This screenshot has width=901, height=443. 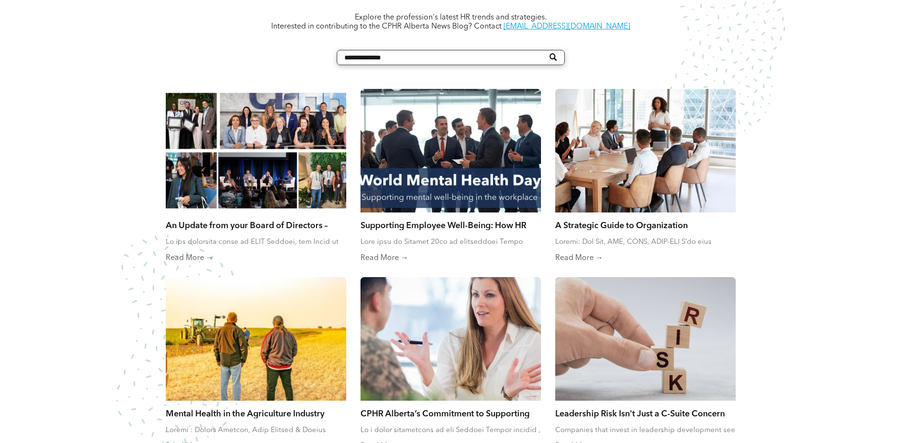 What do you see at coordinates (451, 430) in the screenshot?
I see `div: Lo i dolor sitametcons ad eli Seddoei Tempor incidid , UTLA Etdolor magnaaliq en adminimv qui nos...` at bounding box center [451, 430].